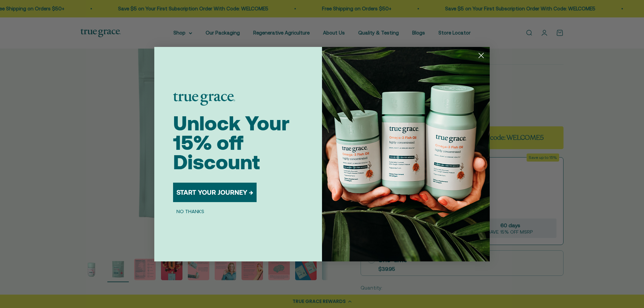 This screenshot has width=644, height=308. Describe the element at coordinates (190, 212) in the screenshot. I see `button: NO THANKS` at that location.